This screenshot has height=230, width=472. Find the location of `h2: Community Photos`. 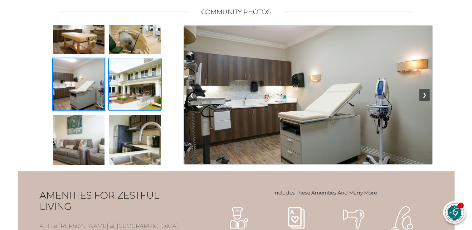

h2: Community Photos is located at coordinates (236, 12).